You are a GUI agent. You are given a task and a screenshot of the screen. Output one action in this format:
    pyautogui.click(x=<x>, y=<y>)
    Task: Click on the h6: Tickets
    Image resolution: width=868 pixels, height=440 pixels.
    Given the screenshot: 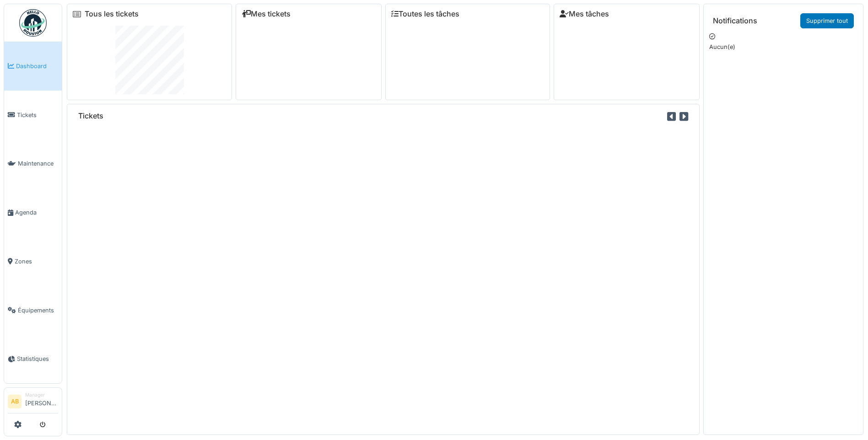 What is the action you would take?
    pyautogui.click(x=91, y=116)
    